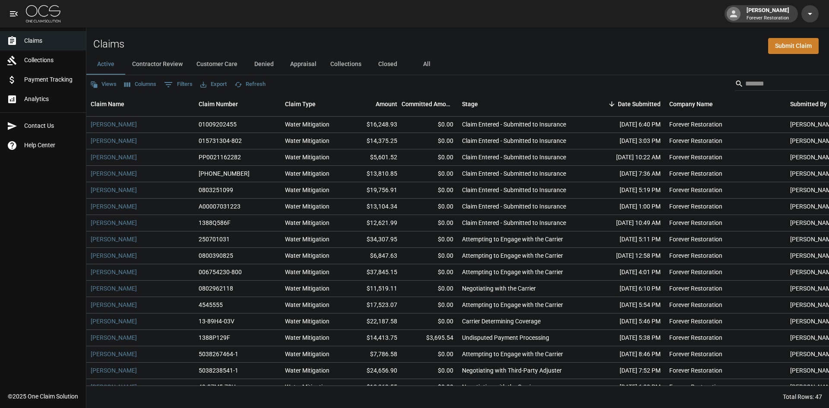 The image size is (829, 408). What do you see at coordinates (218, 370) in the screenshot?
I see `div: 5038238541-1` at bounding box center [218, 370].